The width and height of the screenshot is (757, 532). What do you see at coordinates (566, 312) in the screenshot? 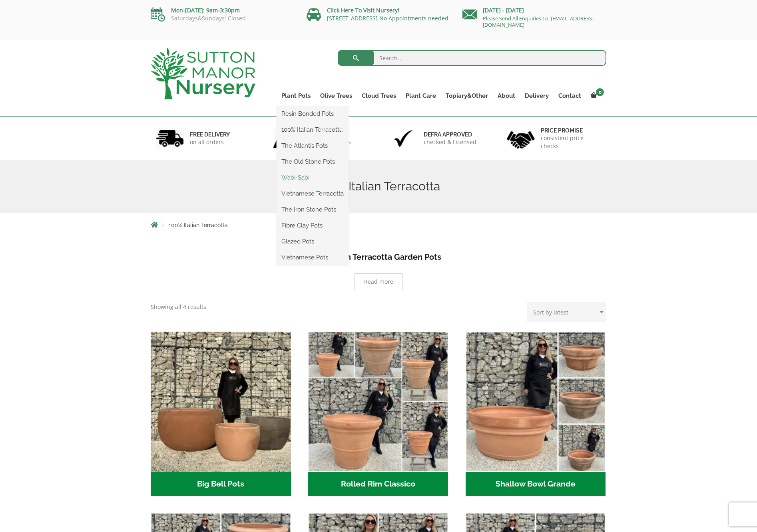
I see `select: Shop order` at bounding box center [566, 312].